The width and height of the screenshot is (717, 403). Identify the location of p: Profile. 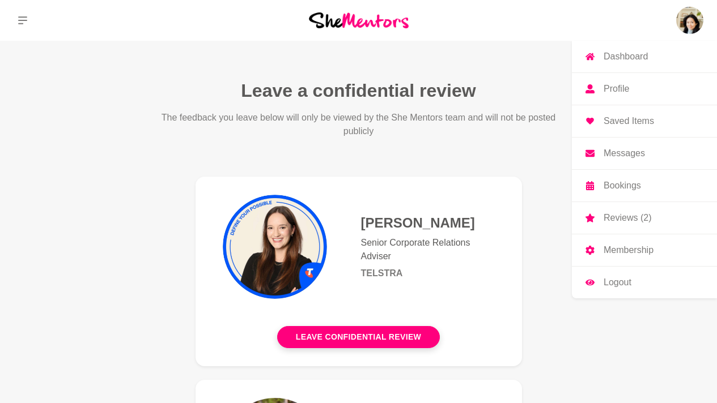
(616, 89).